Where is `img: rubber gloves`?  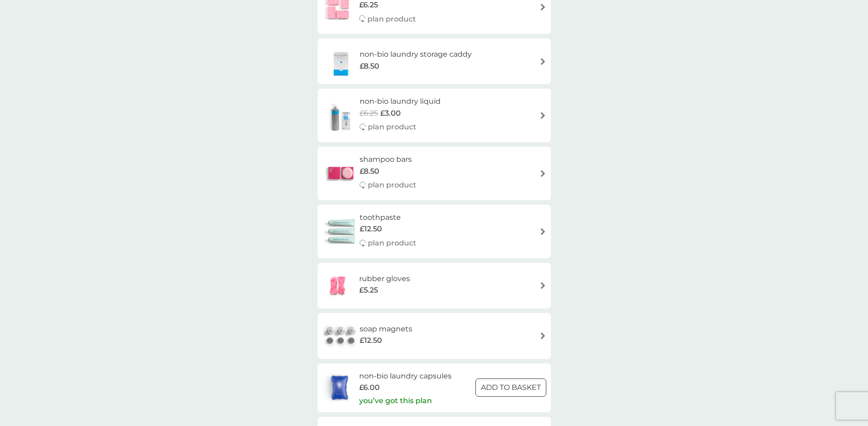
img: rubber gloves is located at coordinates (338, 285).